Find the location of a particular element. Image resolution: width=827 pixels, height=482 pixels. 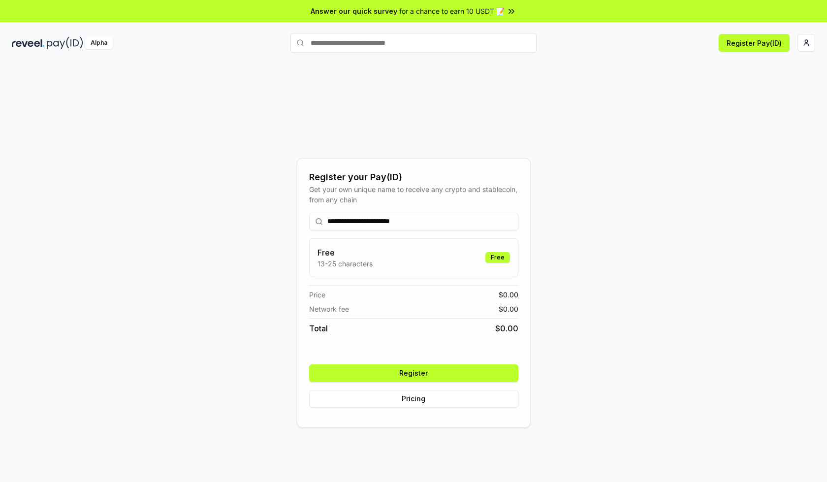

div: Register your Pay(ID) is located at coordinates (413, 177).